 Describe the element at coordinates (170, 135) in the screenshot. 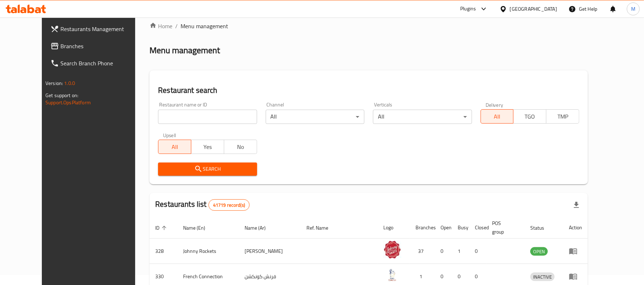

I see `label: Upsell` at that location.